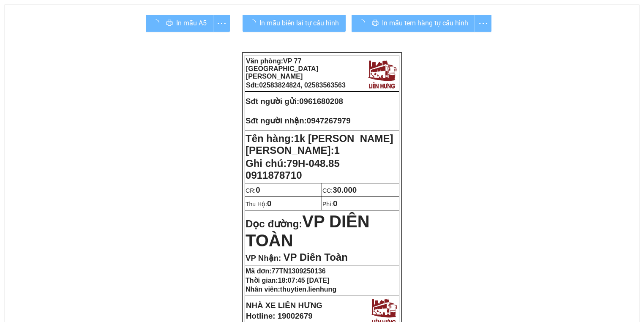  I want to click on span: Ghi chú:, so click(293, 169).